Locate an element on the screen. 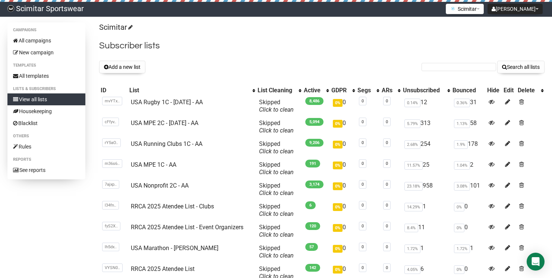  div: GDPR is located at coordinates (340, 91).